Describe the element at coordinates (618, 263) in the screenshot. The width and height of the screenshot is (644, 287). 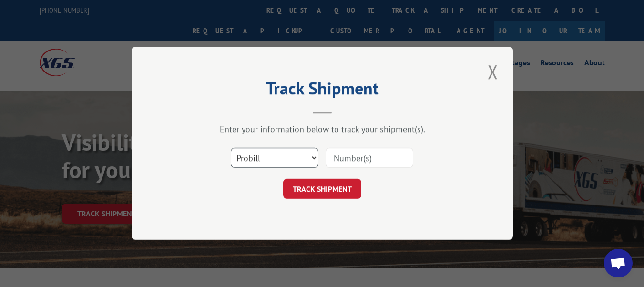
I see `a: Open chat` at that location.